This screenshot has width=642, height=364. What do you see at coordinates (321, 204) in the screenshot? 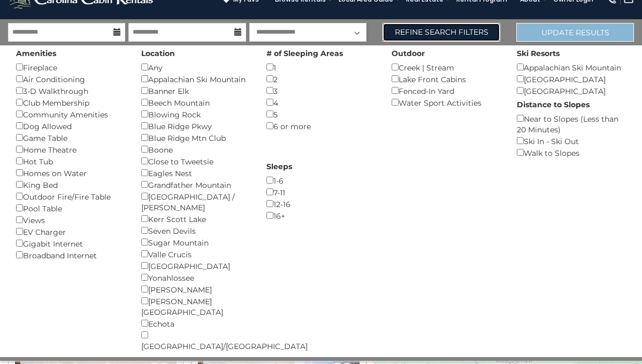
I see `div: 12-16` at bounding box center [321, 204].